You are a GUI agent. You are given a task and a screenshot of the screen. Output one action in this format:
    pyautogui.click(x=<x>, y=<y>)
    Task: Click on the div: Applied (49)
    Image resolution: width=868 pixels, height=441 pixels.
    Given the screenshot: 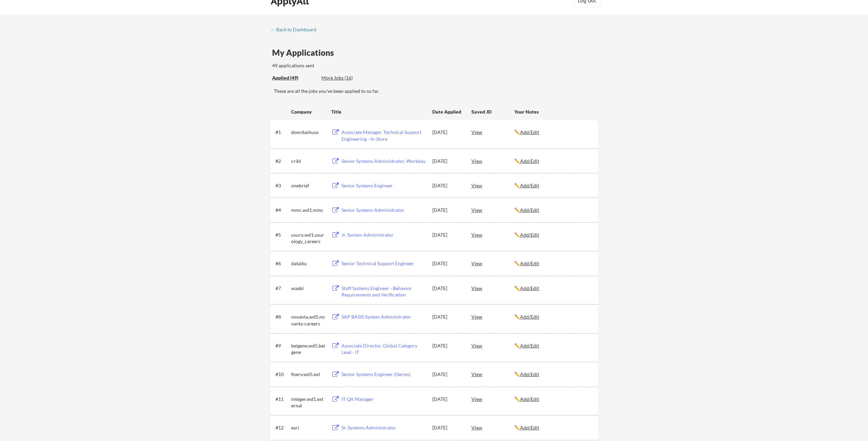 What is the action you would take?
    pyautogui.click(x=295, y=78)
    